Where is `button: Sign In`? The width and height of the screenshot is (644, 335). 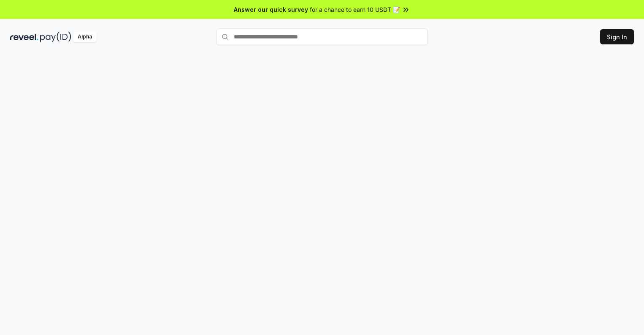 button: Sign In is located at coordinates (617, 37).